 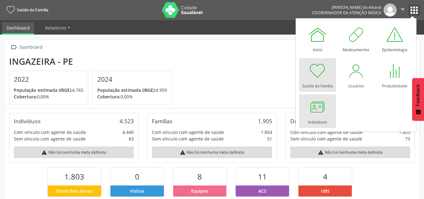 I want to click on a: Indivíduos, so click(x=317, y=111).